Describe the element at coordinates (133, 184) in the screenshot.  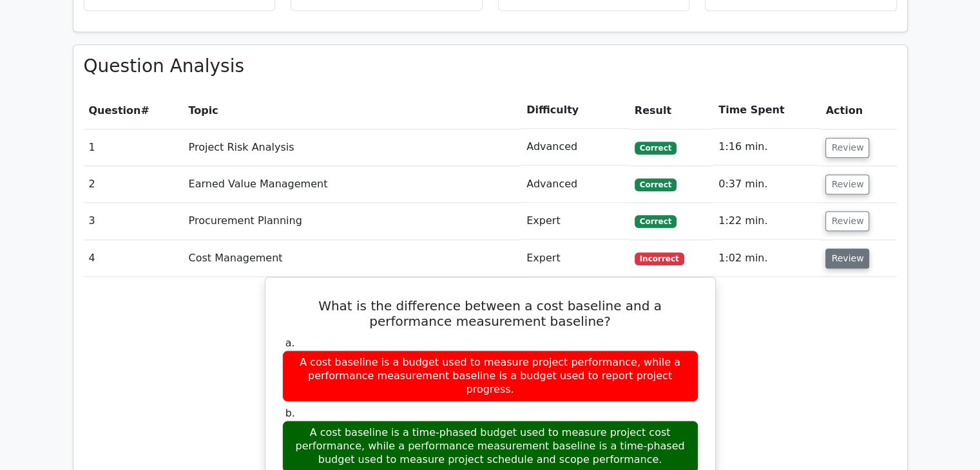
I see `td: 2` at that location.